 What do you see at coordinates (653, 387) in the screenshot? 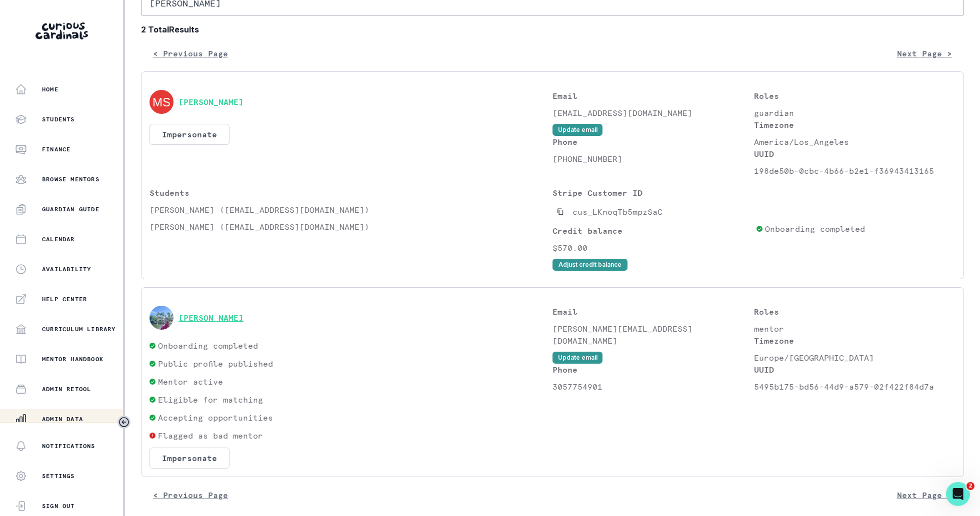
I see `p: 3057754901` at bounding box center [653, 387].